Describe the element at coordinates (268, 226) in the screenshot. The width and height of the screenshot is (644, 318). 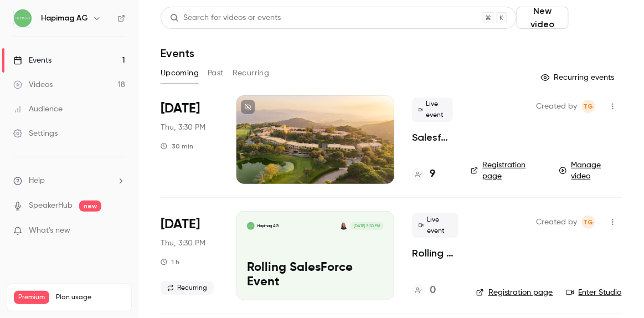
I see `p: Hapimag AG` at that location.